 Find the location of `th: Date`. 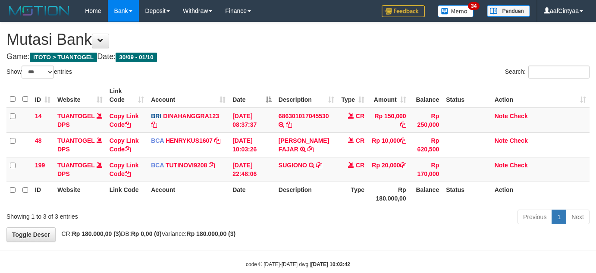

th: Date is located at coordinates (252, 194).